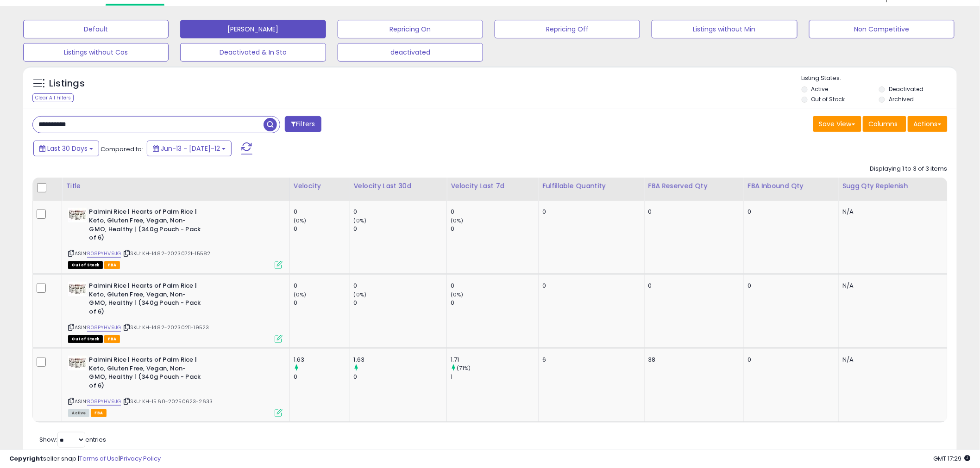 The width and height of the screenshot is (980, 468). I want to click on strong: Copyright, so click(26, 459).